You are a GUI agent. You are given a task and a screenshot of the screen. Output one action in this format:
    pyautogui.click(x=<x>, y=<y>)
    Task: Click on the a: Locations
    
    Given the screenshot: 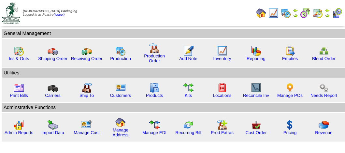 What is the action you would take?
    pyautogui.click(x=222, y=95)
    